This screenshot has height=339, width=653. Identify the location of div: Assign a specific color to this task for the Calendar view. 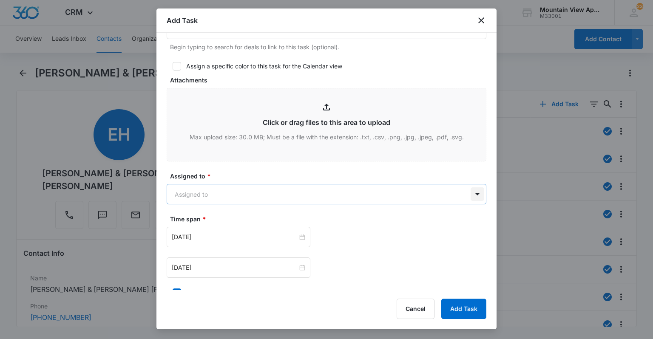
(264, 66).